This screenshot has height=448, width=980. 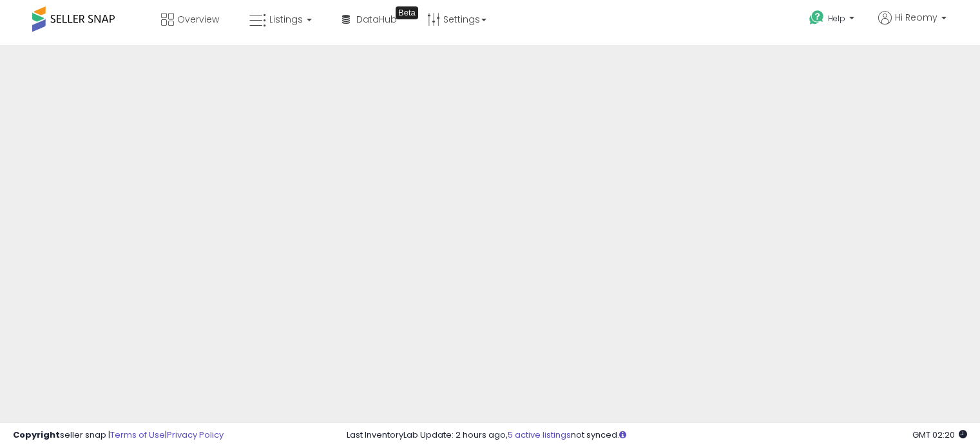 I want to click on span: DataHub, so click(x=376, y=19).